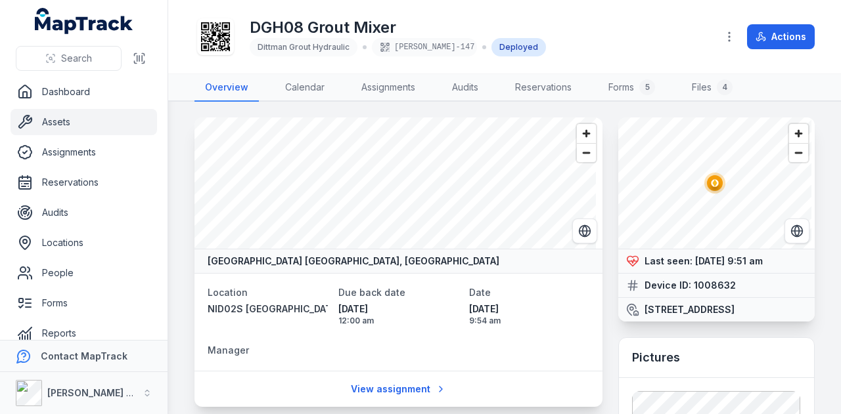  I want to click on div: 5, so click(647, 87).